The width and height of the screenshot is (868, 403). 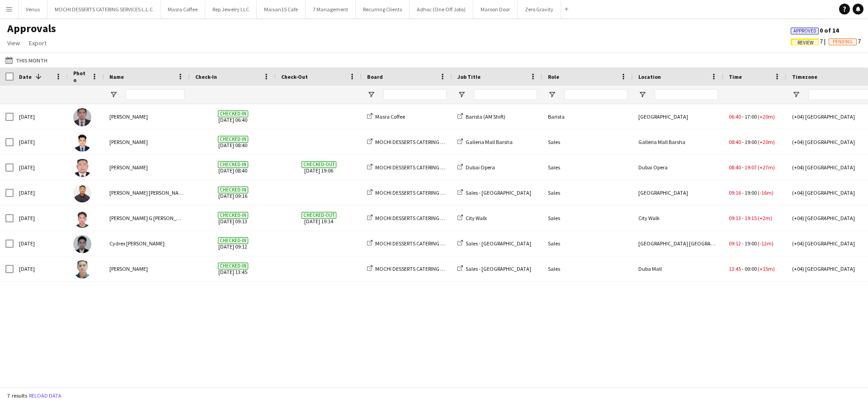 I want to click on button: Maroon Door, so click(x=496, y=9).